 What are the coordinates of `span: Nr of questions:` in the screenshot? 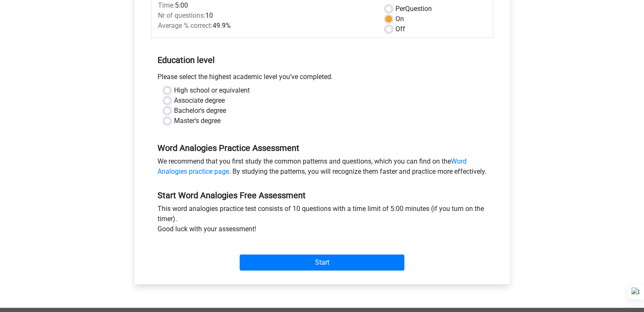 It's located at (182, 15).